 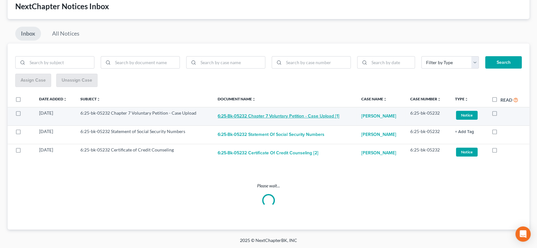 What do you see at coordinates (462, 99) in the screenshot?
I see `a: Typeunfold_more` at bounding box center [462, 99].